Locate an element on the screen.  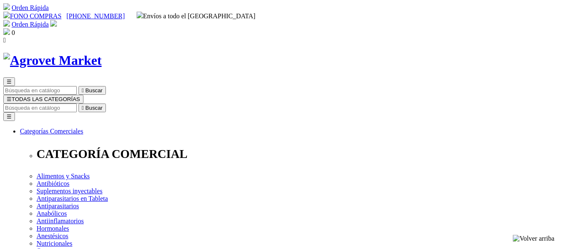
a: Acceda a su cuenta de cliente is located at coordinates (54, 24).